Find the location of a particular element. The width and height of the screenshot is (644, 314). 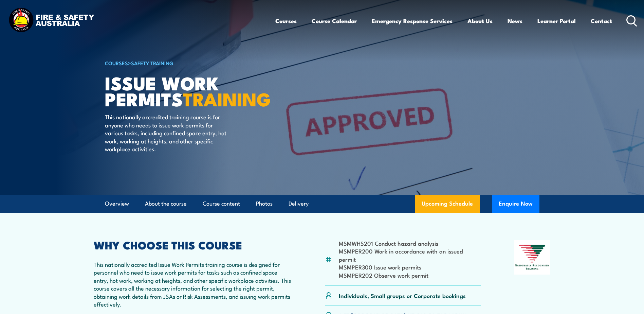

h2: WHY CHOOSE THIS COURSE is located at coordinates (193, 245).